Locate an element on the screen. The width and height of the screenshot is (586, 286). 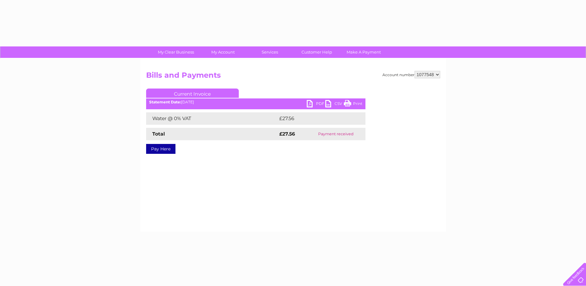
a: Services is located at coordinates (270, 52).